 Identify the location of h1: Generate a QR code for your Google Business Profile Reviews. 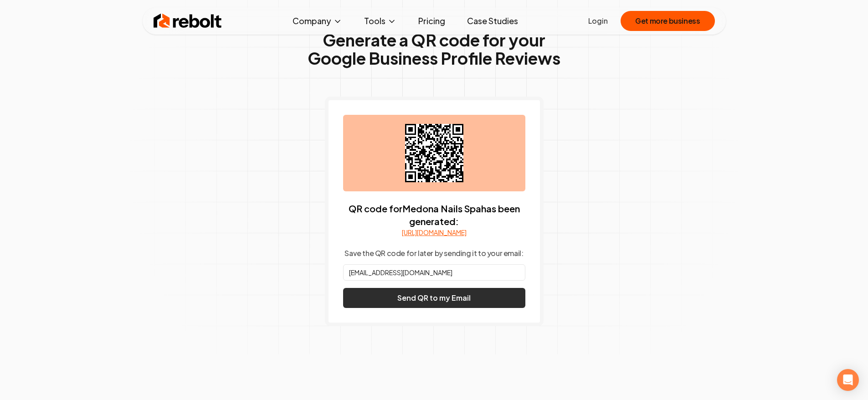
(434, 50).